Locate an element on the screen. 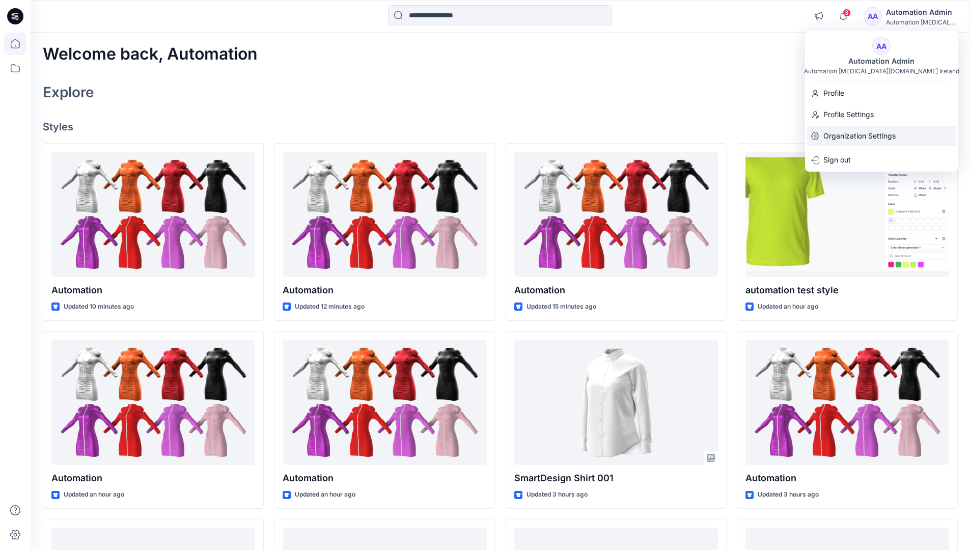 The image size is (970, 550). a: Profile Settings is located at coordinates (882, 115).